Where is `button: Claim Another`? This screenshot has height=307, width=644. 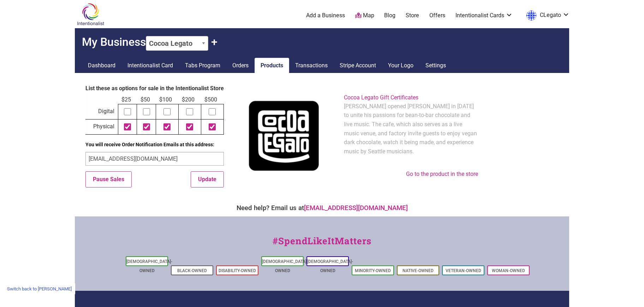 button: Claim Another is located at coordinates (214, 42).